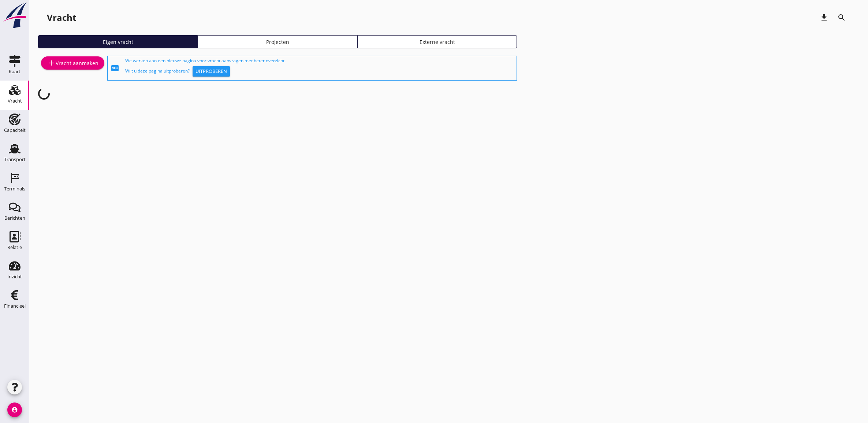 This screenshot has height=423, width=868. Describe the element at coordinates (15, 218) in the screenshot. I see `div: Berichten` at that location.